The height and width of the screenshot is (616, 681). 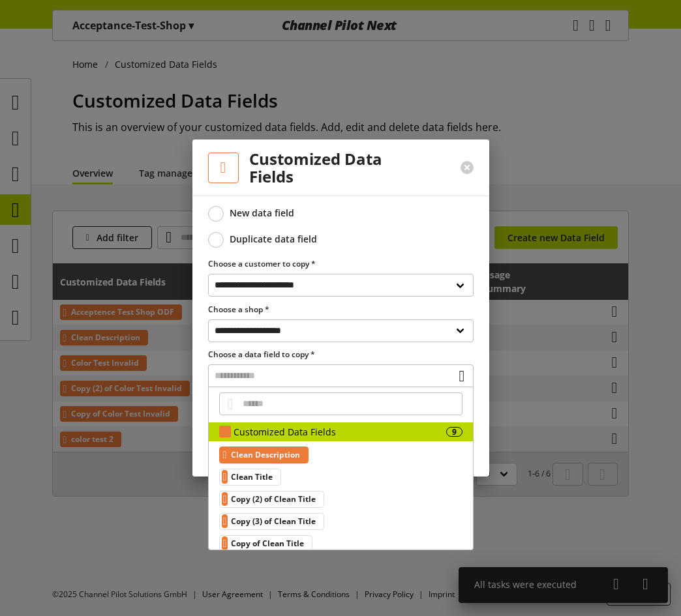 What do you see at coordinates (273, 499) in the screenshot?
I see `span: Copy (2) of Clean Title` at bounding box center [273, 499].